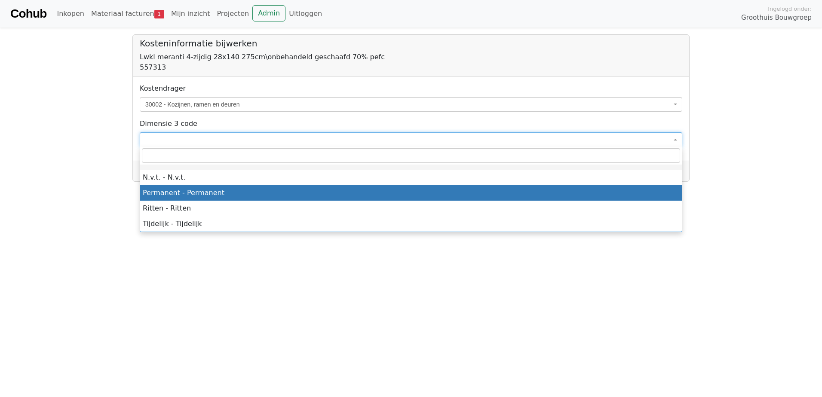  I want to click on li: Permanent - Permanent, so click(411, 193).